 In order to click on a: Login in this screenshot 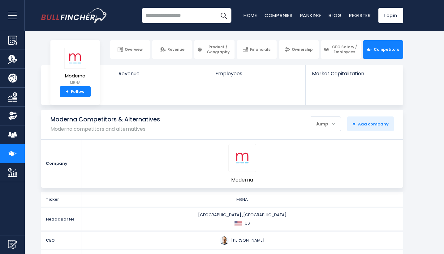, I will do `click(391, 15)`.